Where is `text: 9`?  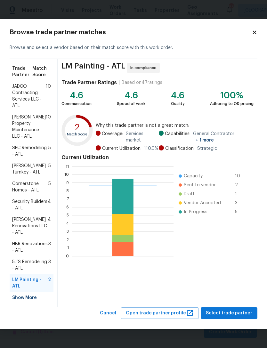 text: 9 is located at coordinates (68, 182).